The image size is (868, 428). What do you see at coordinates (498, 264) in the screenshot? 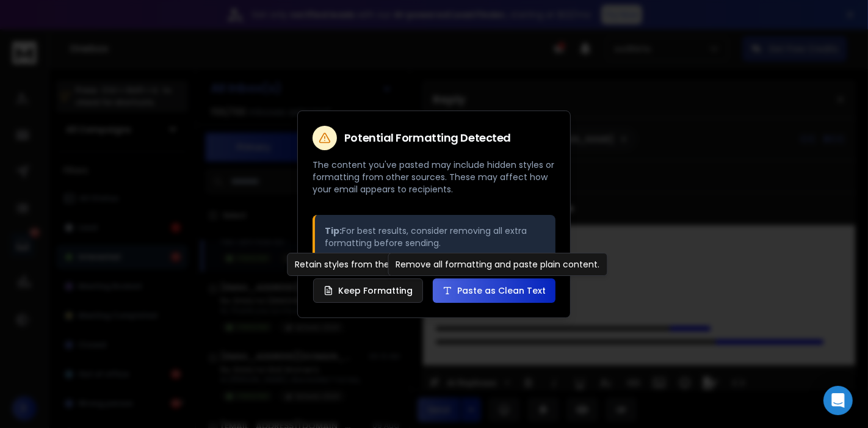
I see `div: Remove all formatting and paste plain content.` at bounding box center [498, 264].